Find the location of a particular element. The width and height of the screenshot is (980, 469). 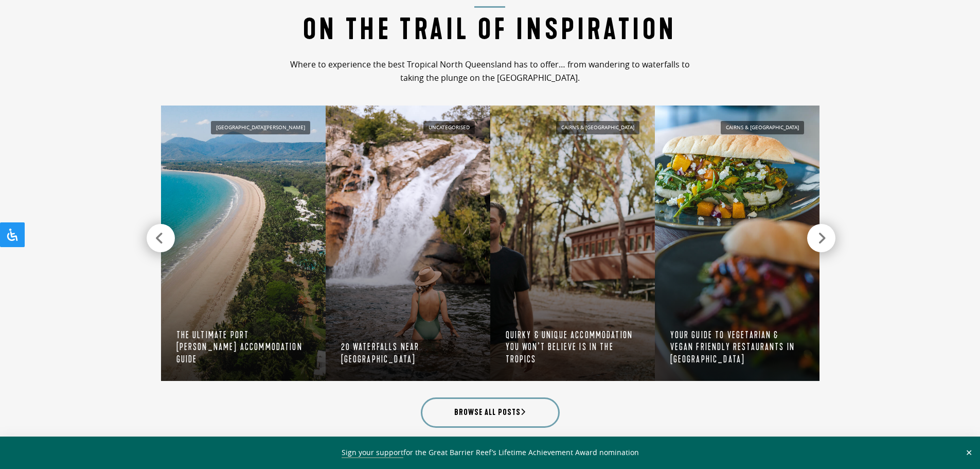

a: Sign your support is located at coordinates (372, 452).